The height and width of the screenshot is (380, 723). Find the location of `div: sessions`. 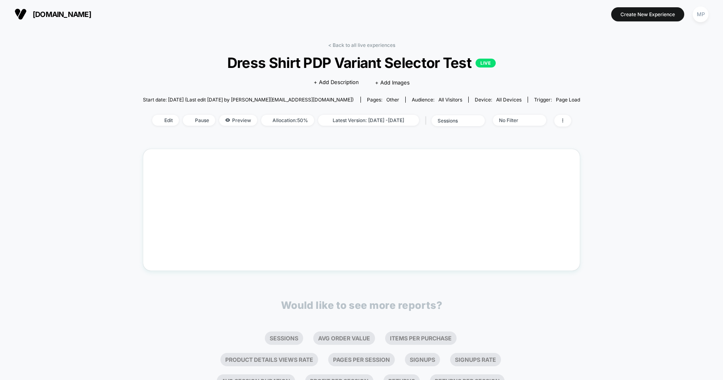

div: sessions is located at coordinates (454, 120).